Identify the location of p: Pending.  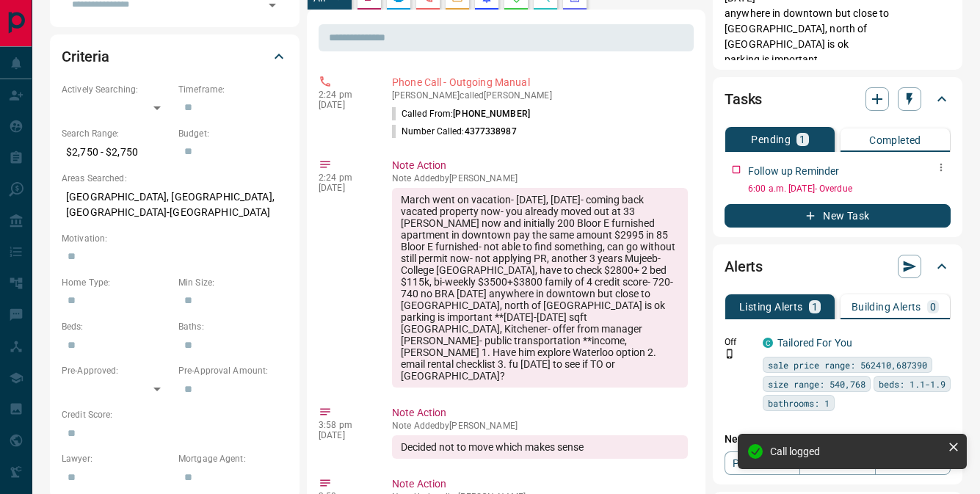
(771, 140).